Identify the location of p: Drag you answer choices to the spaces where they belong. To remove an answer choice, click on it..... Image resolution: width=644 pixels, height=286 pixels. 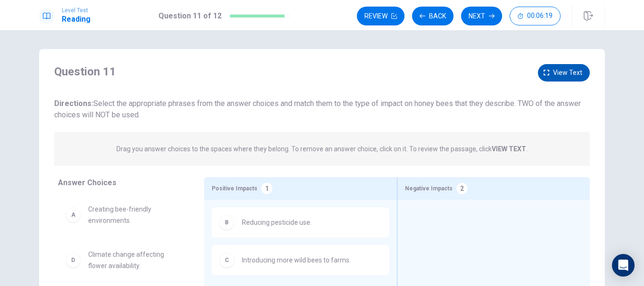
(322, 149).